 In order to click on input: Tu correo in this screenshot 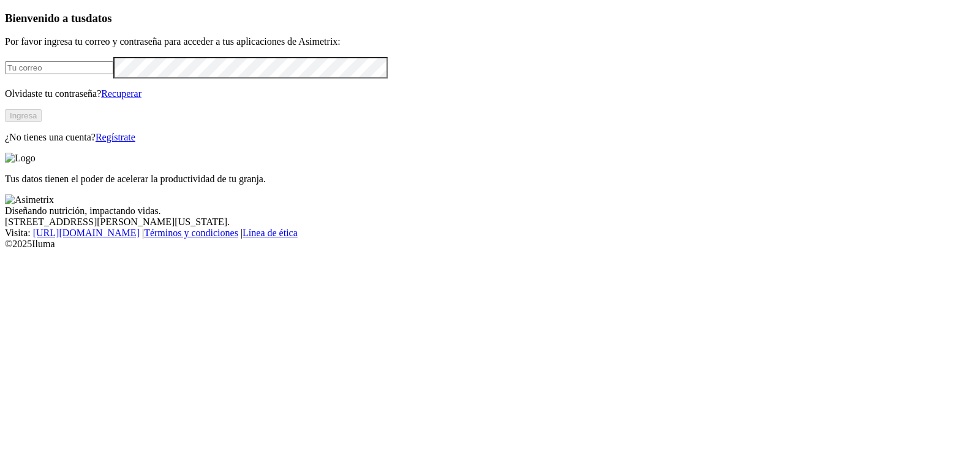, I will do `click(59, 67)`.